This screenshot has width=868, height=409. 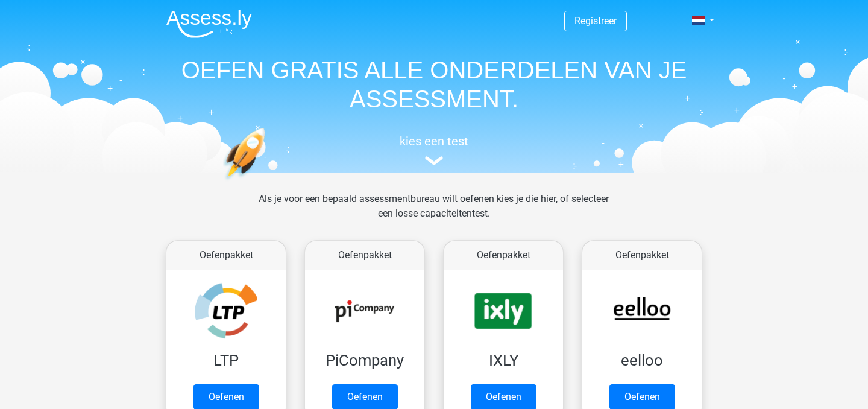 I want to click on h1: OEFEN GRATIS ALLE ONDERDELEN VAN JE ASSESSMENT., so click(x=434, y=84).